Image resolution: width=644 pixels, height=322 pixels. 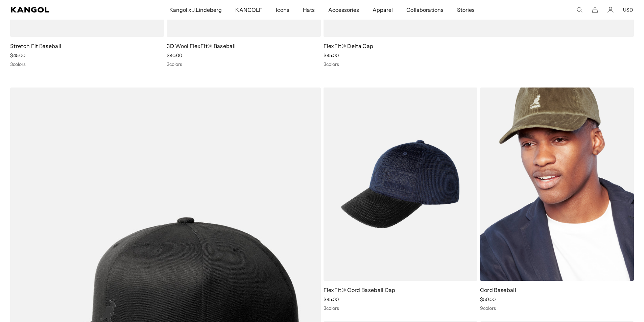 What do you see at coordinates (557, 308) in the screenshot?
I see `div: 9 colors` at bounding box center [557, 308].